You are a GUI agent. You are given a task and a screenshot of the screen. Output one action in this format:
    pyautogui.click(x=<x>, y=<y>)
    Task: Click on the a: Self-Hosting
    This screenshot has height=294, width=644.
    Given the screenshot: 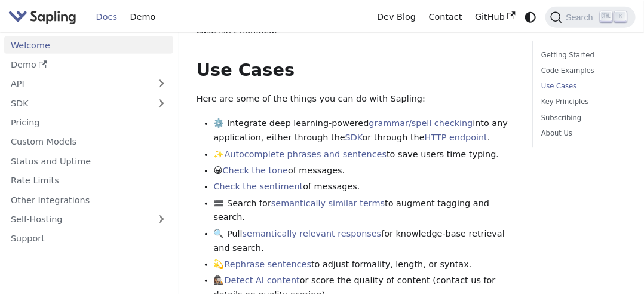 What is the action you would take?
    pyautogui.click(x=89, y=219)
    